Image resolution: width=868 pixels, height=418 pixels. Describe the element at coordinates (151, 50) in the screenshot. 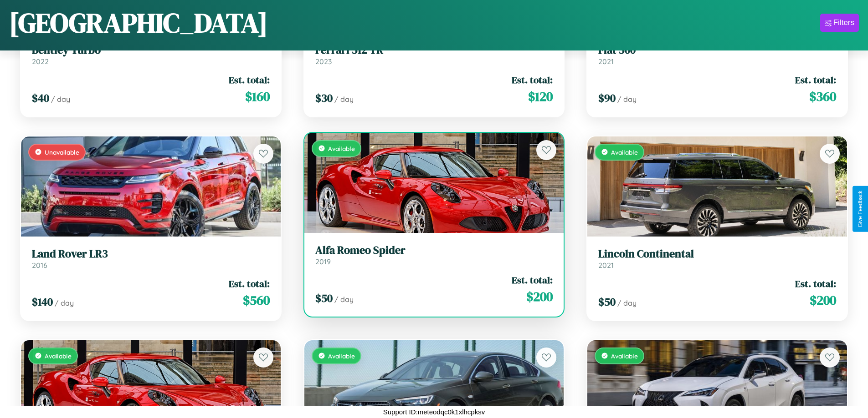

I see `h3: Bentley Turbo` at that location.